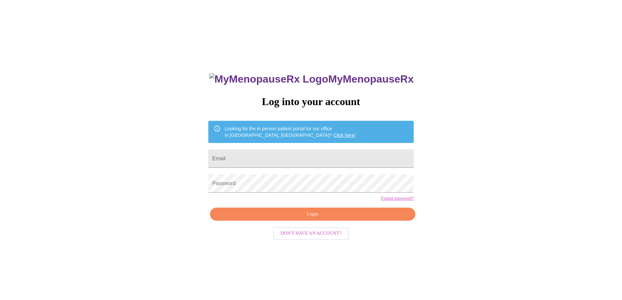 The image size is (622, 300). Describe the element at coordinates (312, 214) in the screenshot. I see `button: Login` at that location.